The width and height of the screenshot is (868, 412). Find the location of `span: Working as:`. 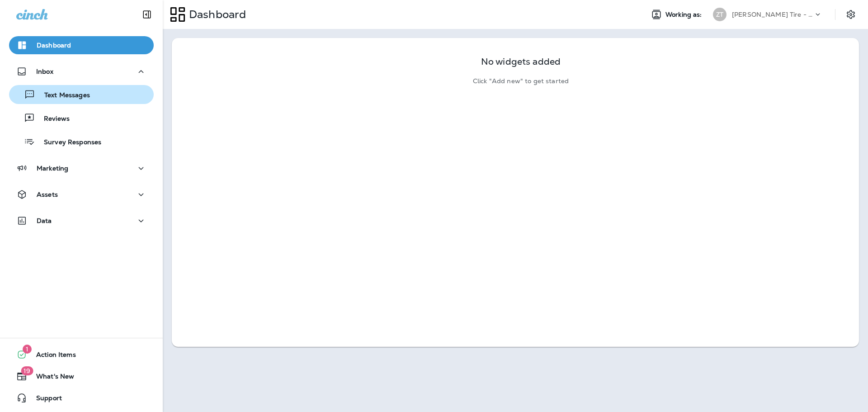

span: Working as: is located at coordinates (685, 15).